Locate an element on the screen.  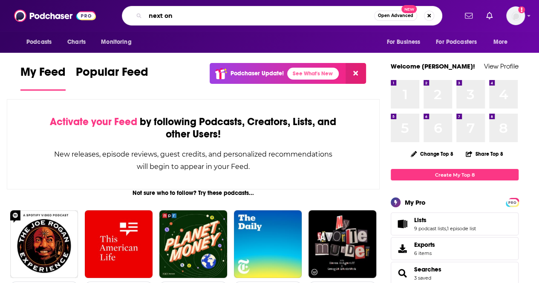
div: Search podcasts, credits, & more... is located at coordinates (282, 16).